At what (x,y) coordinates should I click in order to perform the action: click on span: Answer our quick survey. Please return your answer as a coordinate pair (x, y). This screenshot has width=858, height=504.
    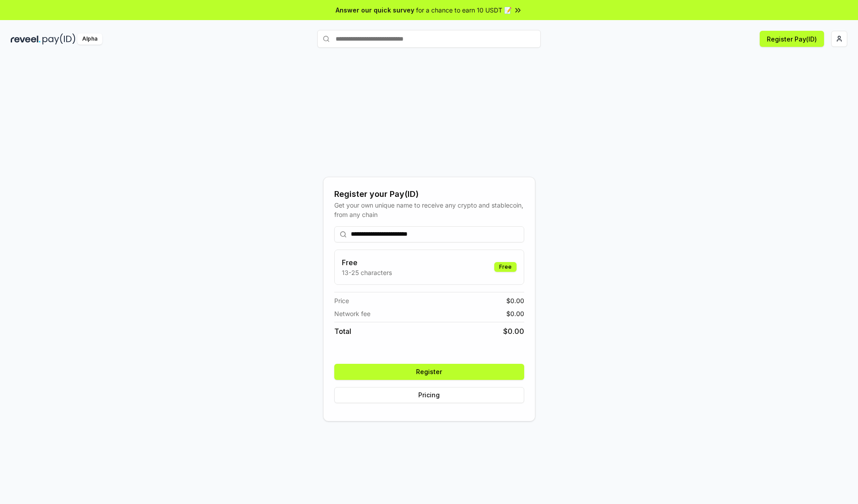
    Looking at the image, I should click on (375, 10).